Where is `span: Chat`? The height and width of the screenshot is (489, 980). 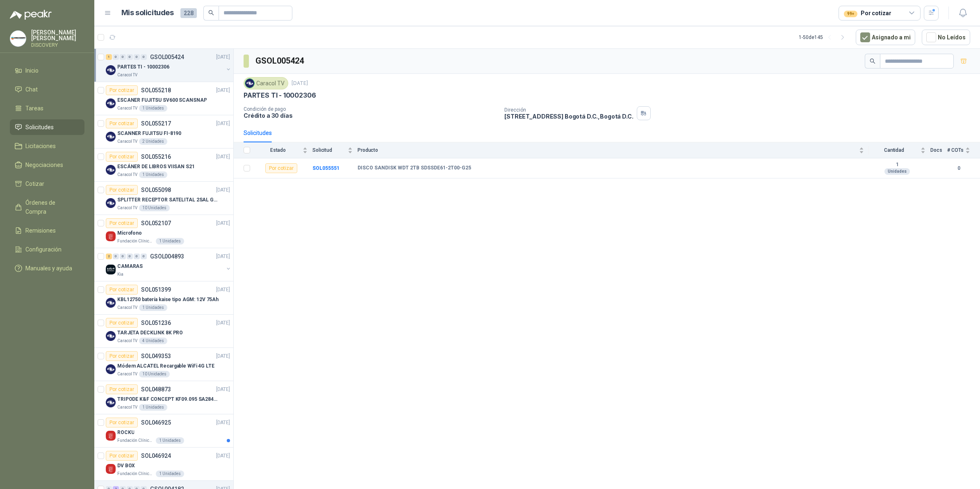
span: Chat is located at coordinates (32, 90).